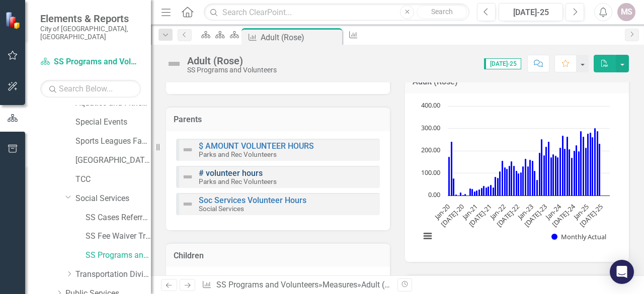 The image size is (644, 294). Describe the element at coordinates (503, 177) in the screenshot. I see `path: Dec-21, 156.5. Monthly Actual.` at that location.